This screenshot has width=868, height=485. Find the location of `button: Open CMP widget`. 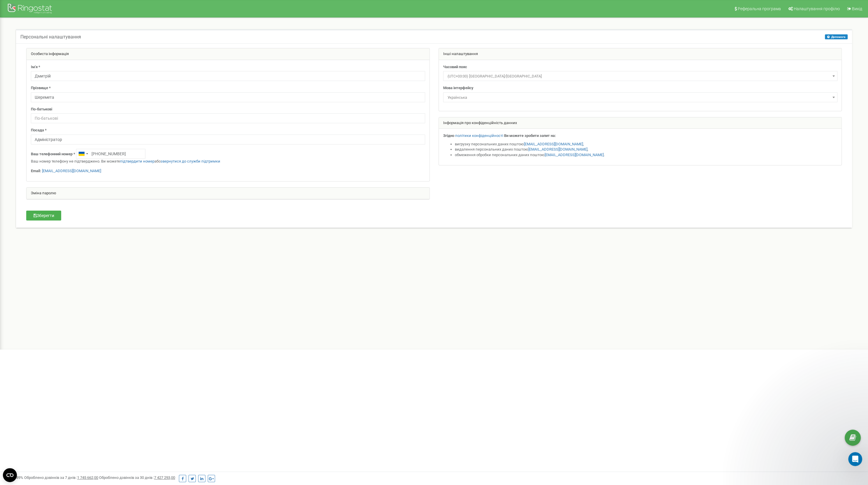

button: Open CMP widget is located at coordinates (10, 475).